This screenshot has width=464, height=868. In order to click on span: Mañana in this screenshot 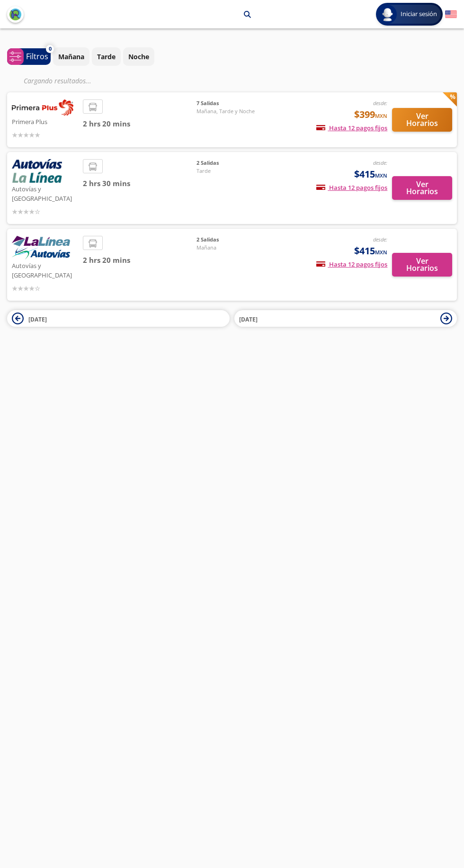, I will do `click(230, 248)`.